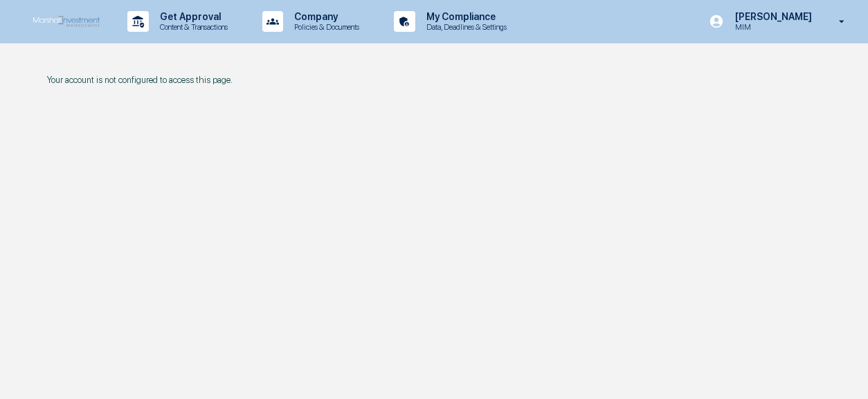  What do you see at coordinates (325, 16) in the screenshot?
I see `p: Company` at bounding box center [325, 16].